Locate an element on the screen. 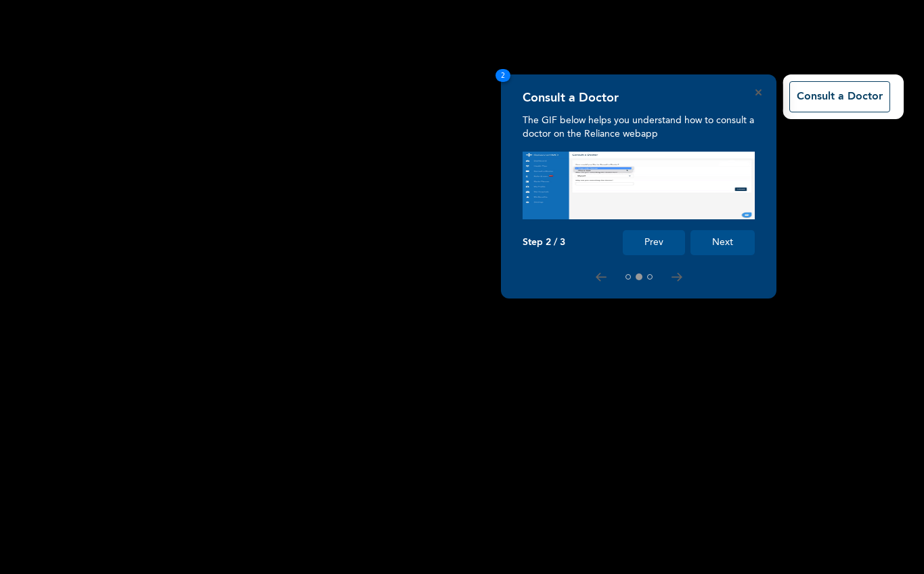 The image size is (924, 574). button: Close is located at coordinates (759, 92).